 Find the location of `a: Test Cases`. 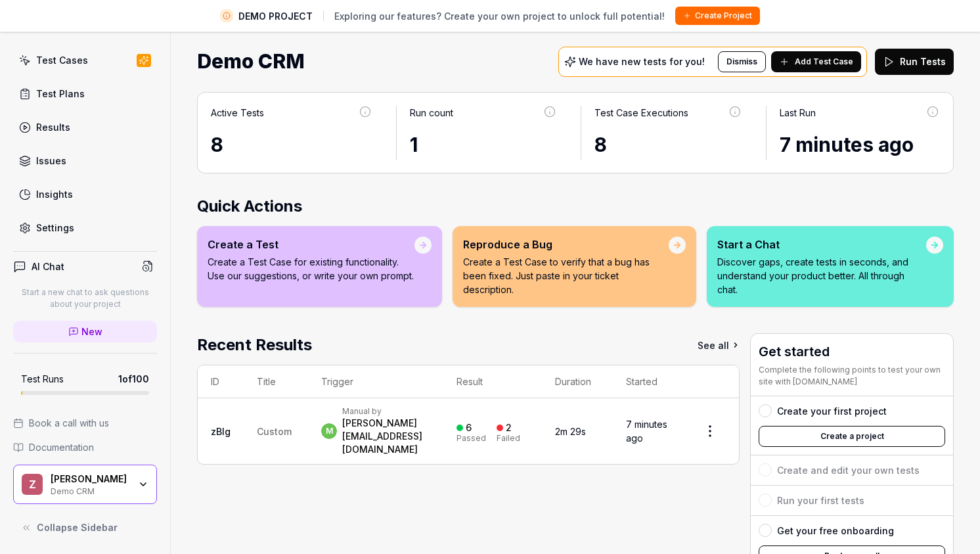

a: Test Cases is located at coordinates (85, 60).